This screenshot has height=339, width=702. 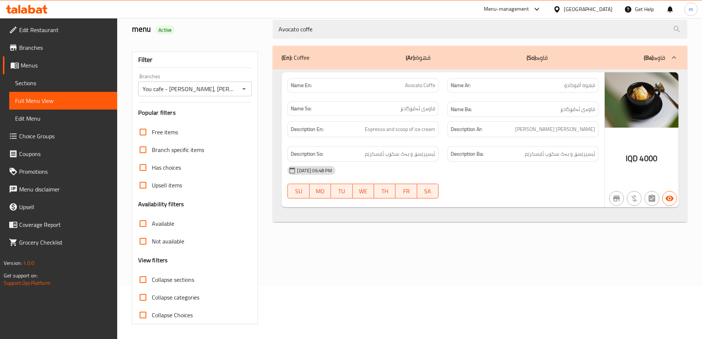 I want to click on span: Upsell, so click(x=65, y=207).